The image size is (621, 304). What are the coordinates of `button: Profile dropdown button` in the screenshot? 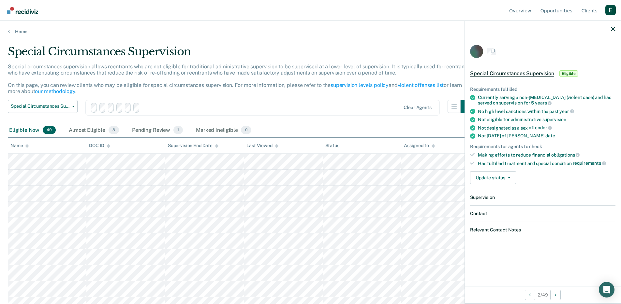 It's located at (610, 10).